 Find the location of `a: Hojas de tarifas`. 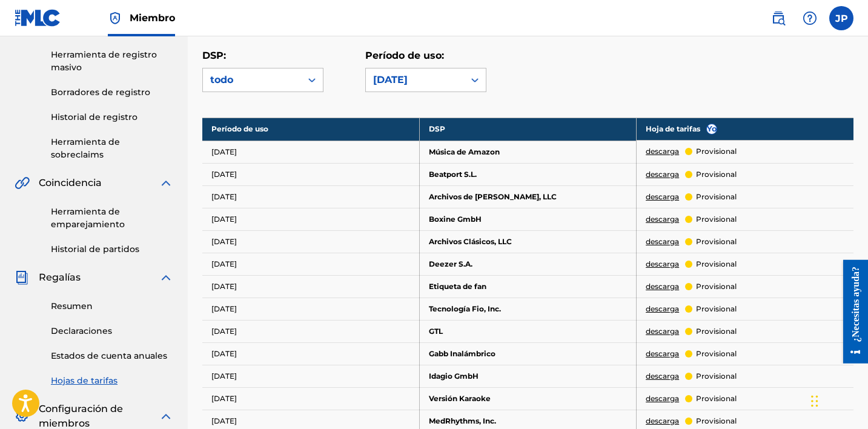

a: Hojas de tarifas is located at coordinates (112, 380).